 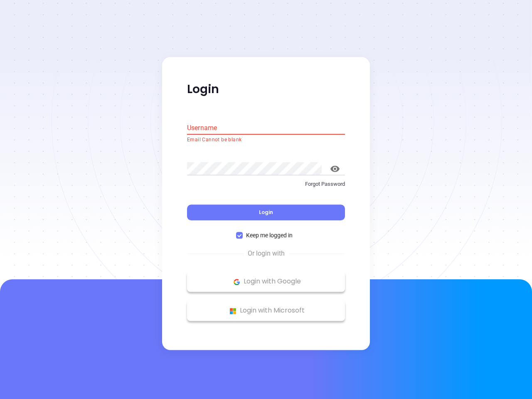 What do you see at coordinates (335, 169) in the screenshot?
I see `button: toggle password visibility` at bounding box center [335, 169].